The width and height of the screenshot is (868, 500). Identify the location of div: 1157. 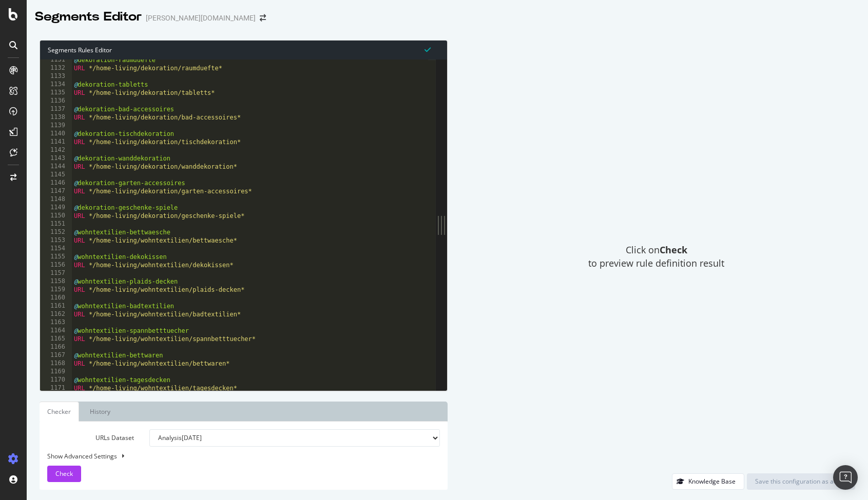
(56, 274).